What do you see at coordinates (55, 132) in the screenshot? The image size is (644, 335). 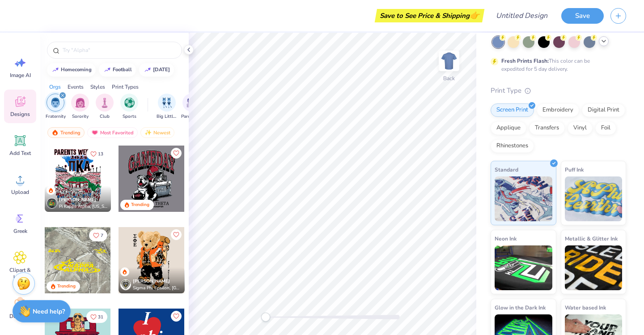 I see `img: trending.gif` at bounding box center [55, 132].